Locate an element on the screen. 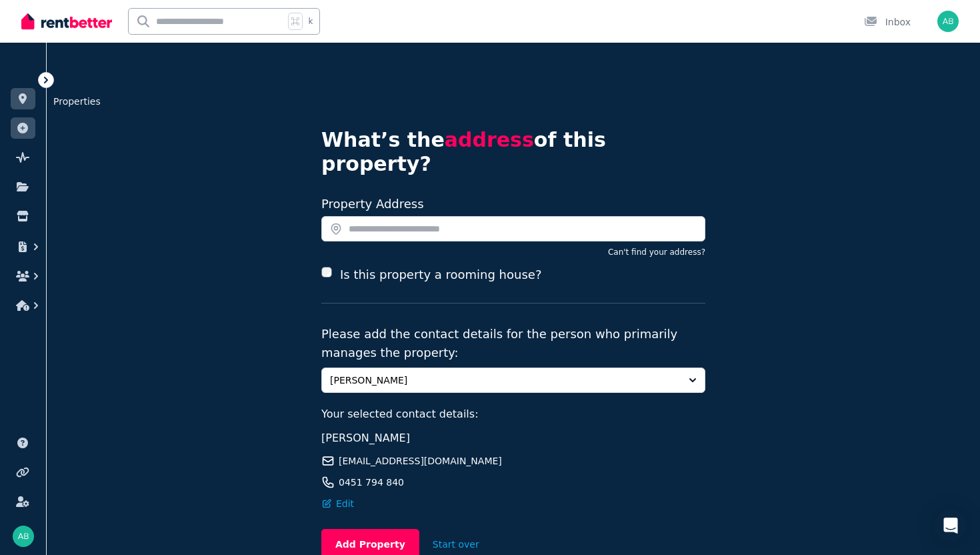 The height and width of the screenshot is (555, 980). span: Edit is located at coordinates (345, 503).